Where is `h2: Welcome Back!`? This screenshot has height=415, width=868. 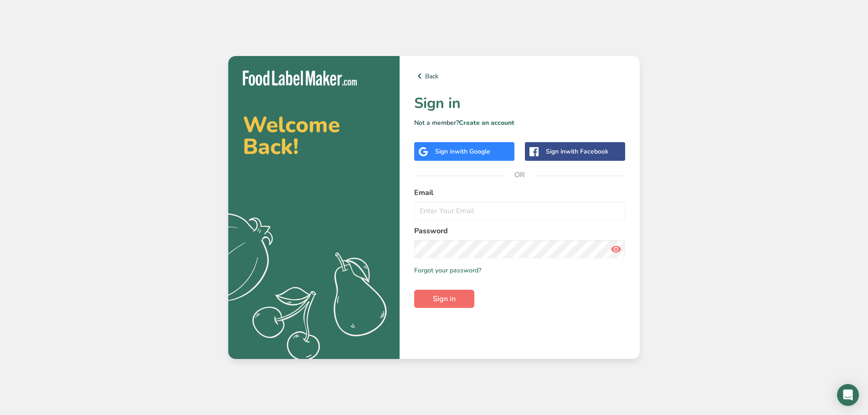
h2: Welcome Back! is located at coordinates (314, 136).